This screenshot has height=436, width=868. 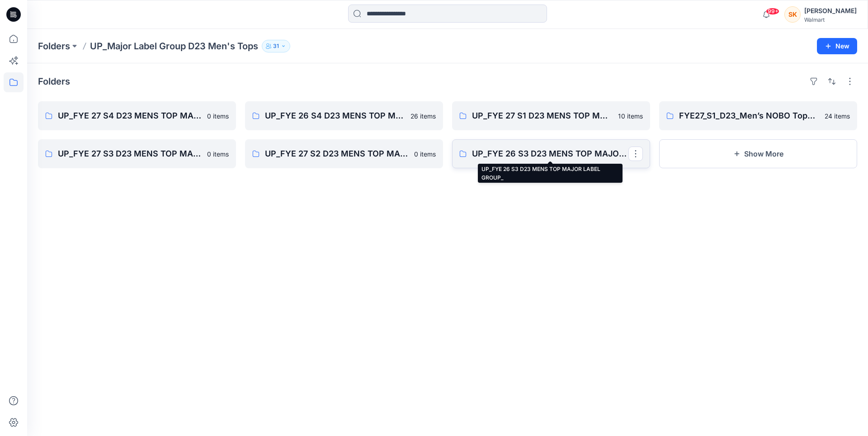 What do you see at coordinates (423, 115) in the screenshot?
I see `p: 26 items` at bounding box center [423, 115].